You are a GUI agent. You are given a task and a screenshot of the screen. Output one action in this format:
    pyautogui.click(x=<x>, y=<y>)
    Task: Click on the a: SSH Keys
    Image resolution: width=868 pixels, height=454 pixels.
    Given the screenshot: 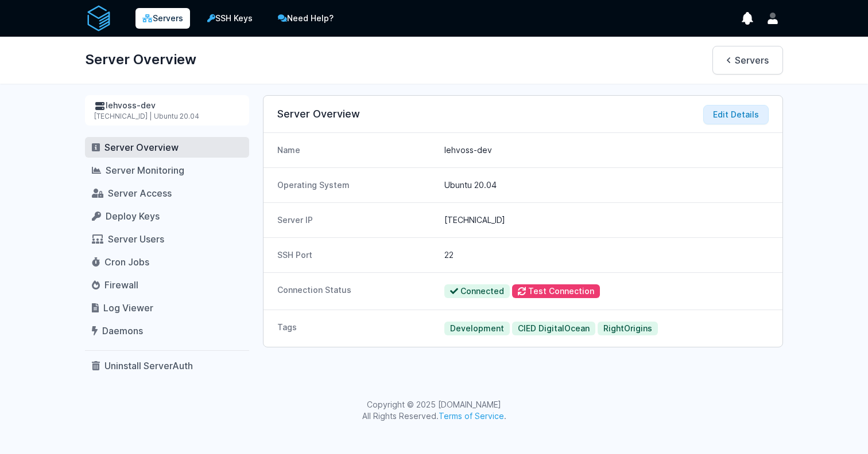 What is the action you would take?
    pyautogui.click(x=229, y=19)
    